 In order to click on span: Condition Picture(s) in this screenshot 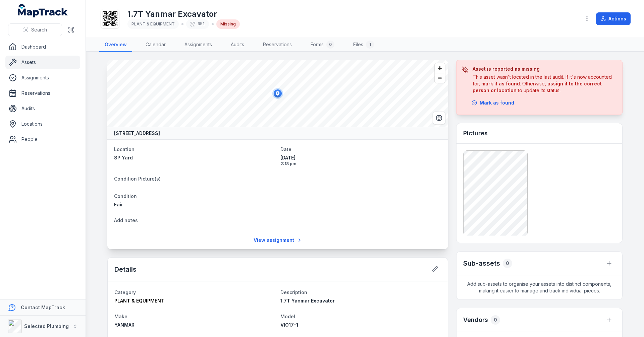, I will do `click(137, 178)`.